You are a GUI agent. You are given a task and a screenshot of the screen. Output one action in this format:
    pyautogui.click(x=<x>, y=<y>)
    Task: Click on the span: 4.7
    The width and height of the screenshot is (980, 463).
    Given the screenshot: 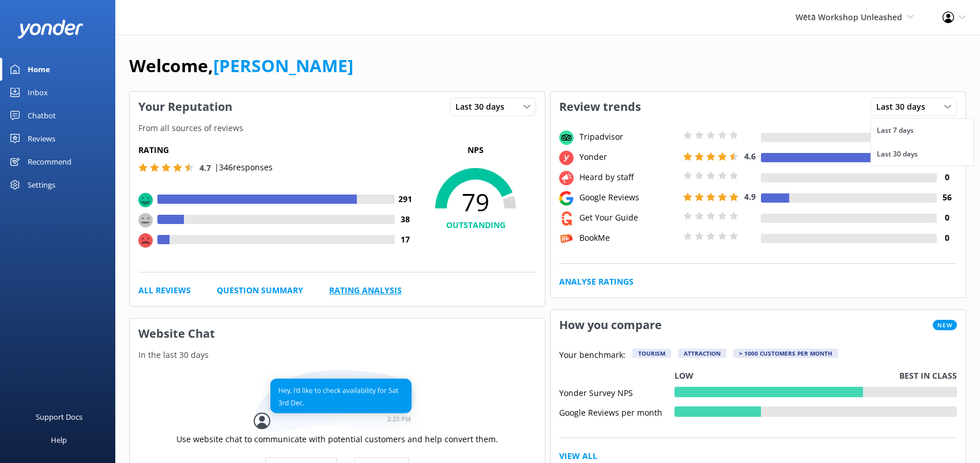 What is the action you would take?
    pyautogui.click(x=205, y=168)
    